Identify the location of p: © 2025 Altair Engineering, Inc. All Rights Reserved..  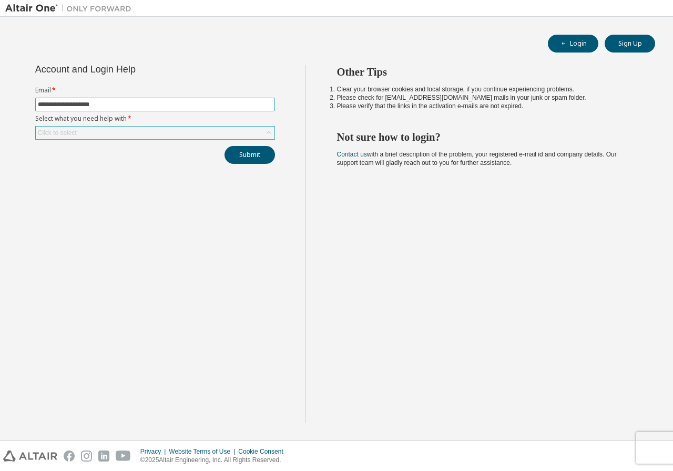
(215, 460).